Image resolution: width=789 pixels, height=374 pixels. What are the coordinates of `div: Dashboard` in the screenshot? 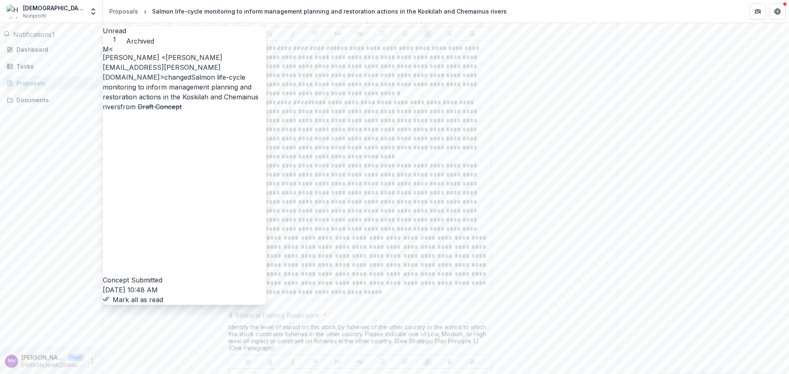 It's located at (54, 49).